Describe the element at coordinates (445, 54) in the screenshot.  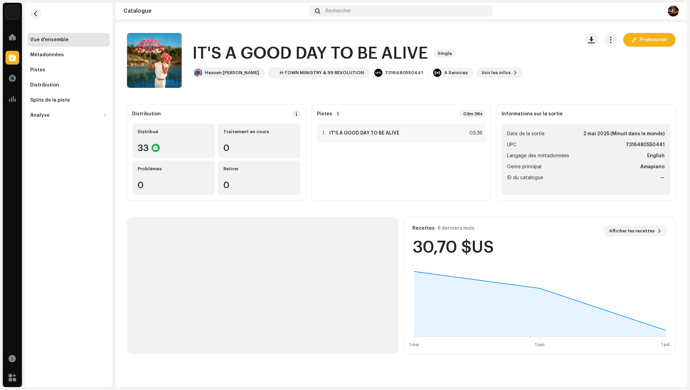
I see `span: Single` at that location.